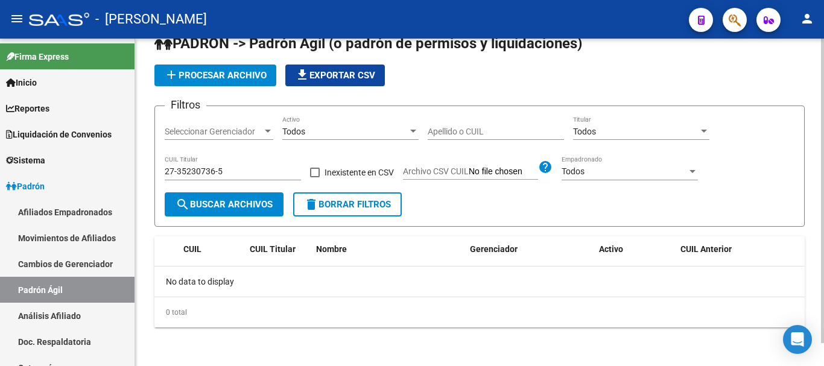 The width and height of the screenshot is (824, 366). What do you see at coordinates (807, 19) in the screenshot?
I see `mat-icon: person` at bounding box center [807, 19].